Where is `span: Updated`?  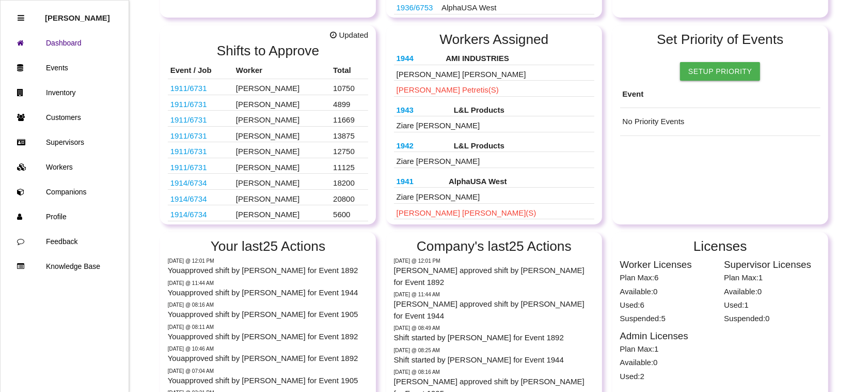
span: Updated is located at coordinates (349, 35).